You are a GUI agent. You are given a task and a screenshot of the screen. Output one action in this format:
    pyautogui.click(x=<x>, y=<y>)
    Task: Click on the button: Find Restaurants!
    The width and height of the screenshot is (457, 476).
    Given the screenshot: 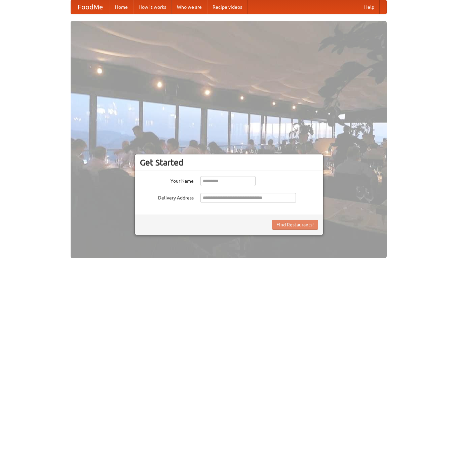 What is the action you would take?
    pyautogui.click(x=295, y=224)
    